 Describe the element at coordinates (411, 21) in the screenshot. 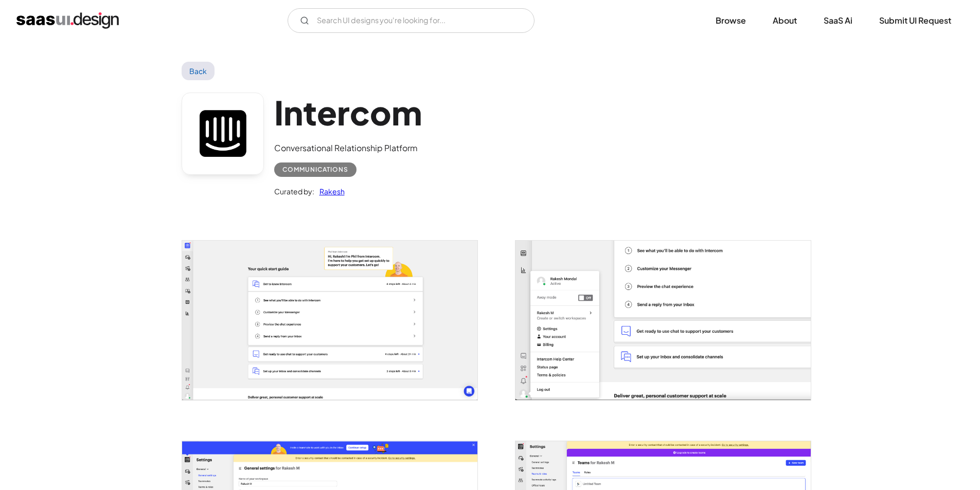

I see `form: Email Form` at that location.